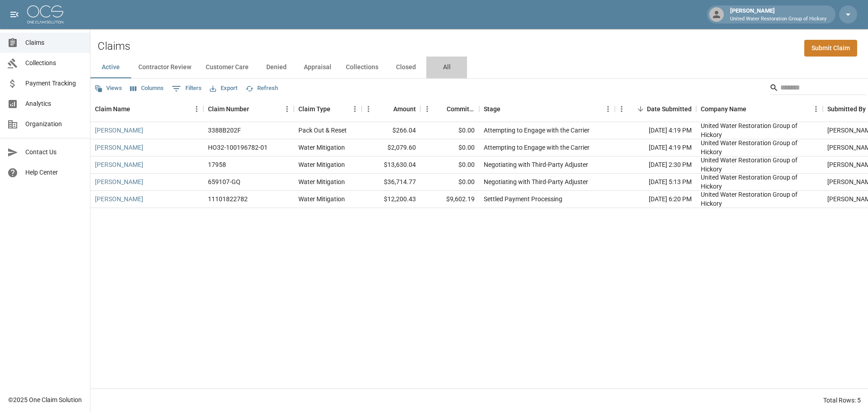 The image size is (868, 412). What do you see at coordinates (450, 200) in the screenshot?
I see `div: $9,602.19` at bounding box center [450, 200].